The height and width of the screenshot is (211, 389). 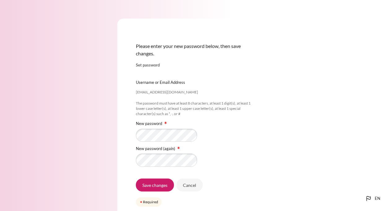 I want to click on label: New password (again), so click(x=155, y=149).